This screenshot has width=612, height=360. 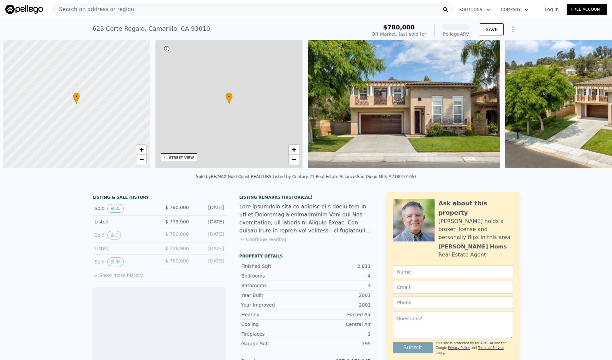 I want to click on button: Submit, so click(x=413, y=347).